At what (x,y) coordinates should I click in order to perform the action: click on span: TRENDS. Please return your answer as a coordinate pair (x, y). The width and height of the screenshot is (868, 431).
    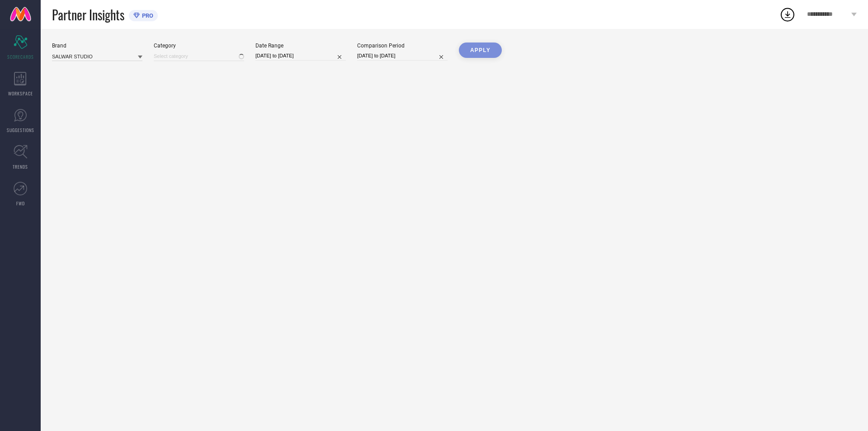
    Looking at the image, I should click on (20, 166).